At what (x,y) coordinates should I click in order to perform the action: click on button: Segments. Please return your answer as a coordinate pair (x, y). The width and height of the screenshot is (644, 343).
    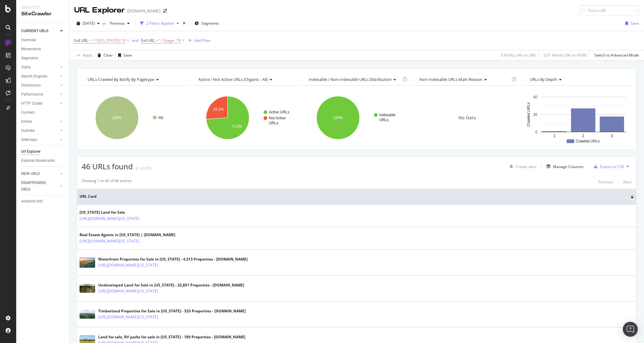
    Looking at the image, I should click on (207, 23).